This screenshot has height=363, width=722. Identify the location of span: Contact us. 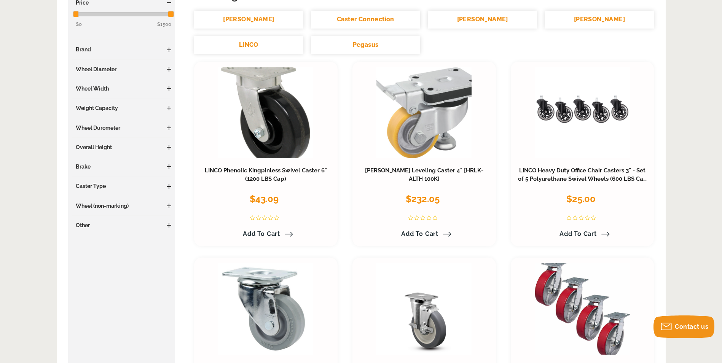
(691, 326).